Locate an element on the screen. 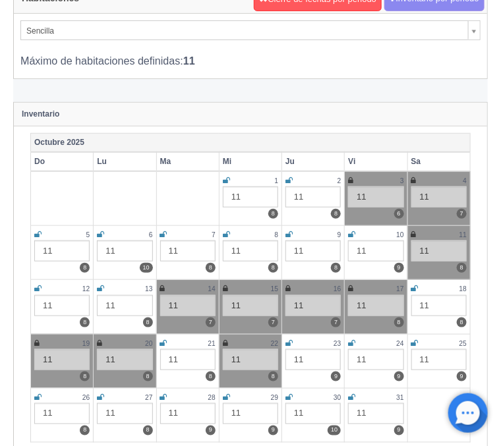 The width and height of the screenshot is (501, 446). th: Sa is located at coordinates (438, 161).